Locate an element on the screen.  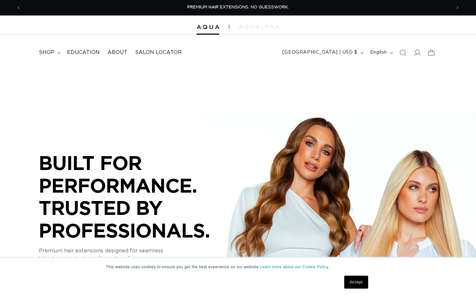
span: English is located at coordinates (378, 52).